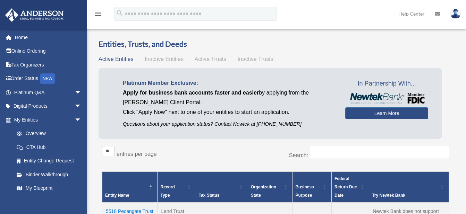 This screenshot has height=214, width=466. Describe the element at coordinates (46, 120) in the screenshot. I see `a: My Entitiesarrow_drop_down` at that location.